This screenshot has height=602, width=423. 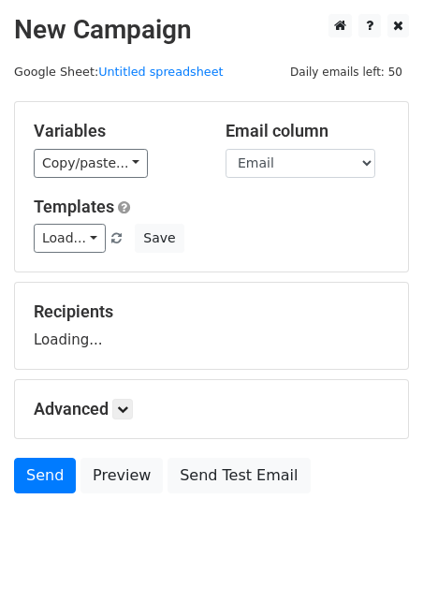 I want to click on small: Google Sheet:, so click(x=119, y=71).